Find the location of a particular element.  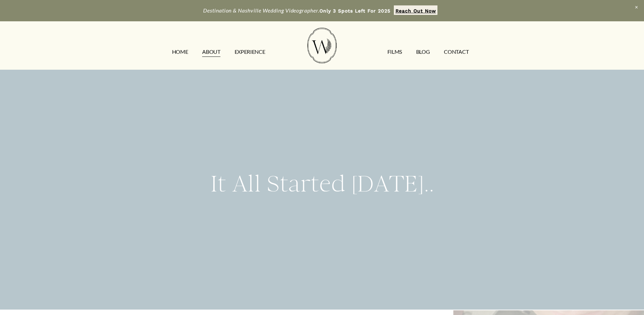

a: FILMS is located at coordinates (395, 52).